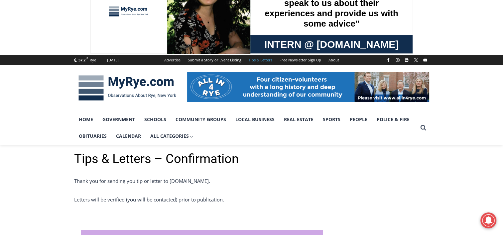 The width and height of the screenshot is (503, 235). Describe the element at coordinates (172, 60) in the screenshot. I see `a: Advertise` at that location.